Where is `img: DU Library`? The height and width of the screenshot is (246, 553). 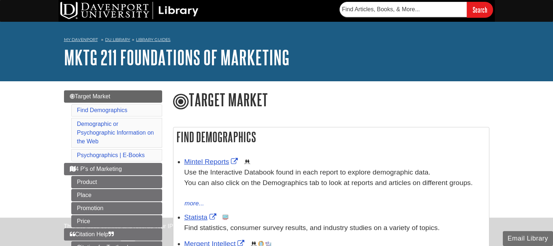 img: DU Library is located at coordinates (129, 11).